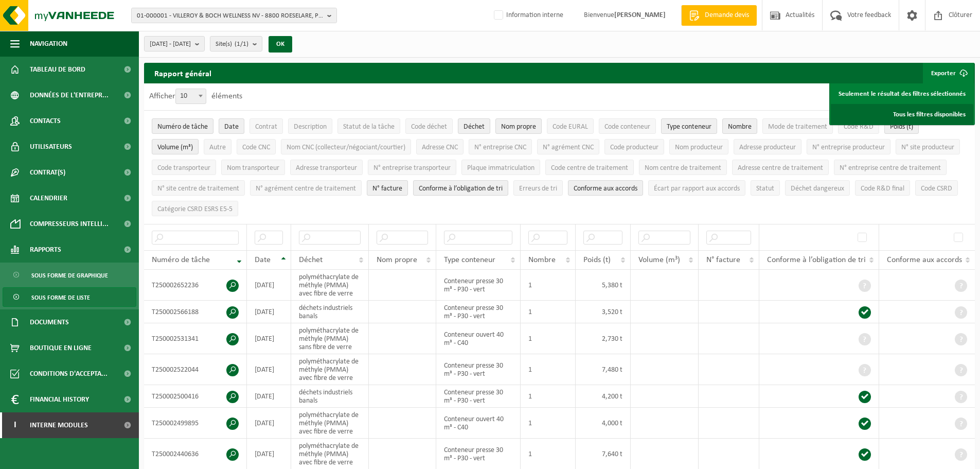  I want to click on button: Numéro de tâcheNuméro de tâche: Activate to remove sorting, so click(183, 126).